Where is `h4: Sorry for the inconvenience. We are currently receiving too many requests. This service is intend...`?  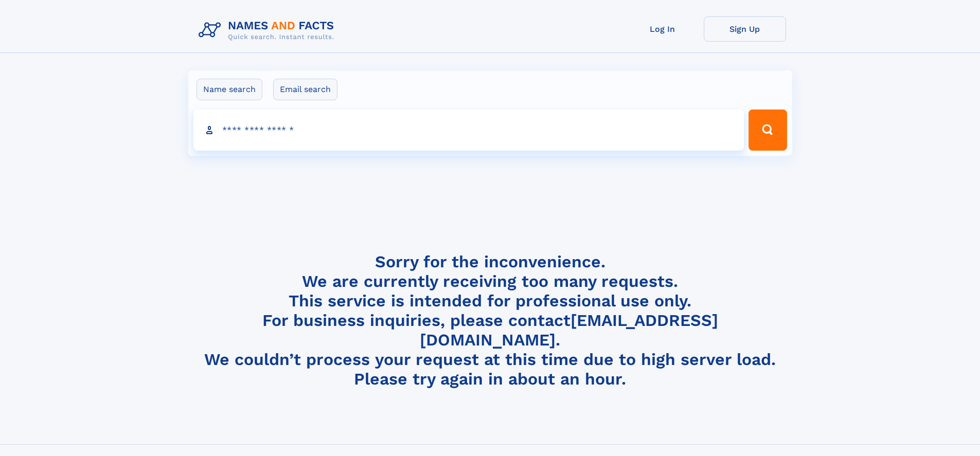
h4: Sorry for the inconvenience. We are currently receiving too many requests. This service is intend... is located at coordinates (490, 320).